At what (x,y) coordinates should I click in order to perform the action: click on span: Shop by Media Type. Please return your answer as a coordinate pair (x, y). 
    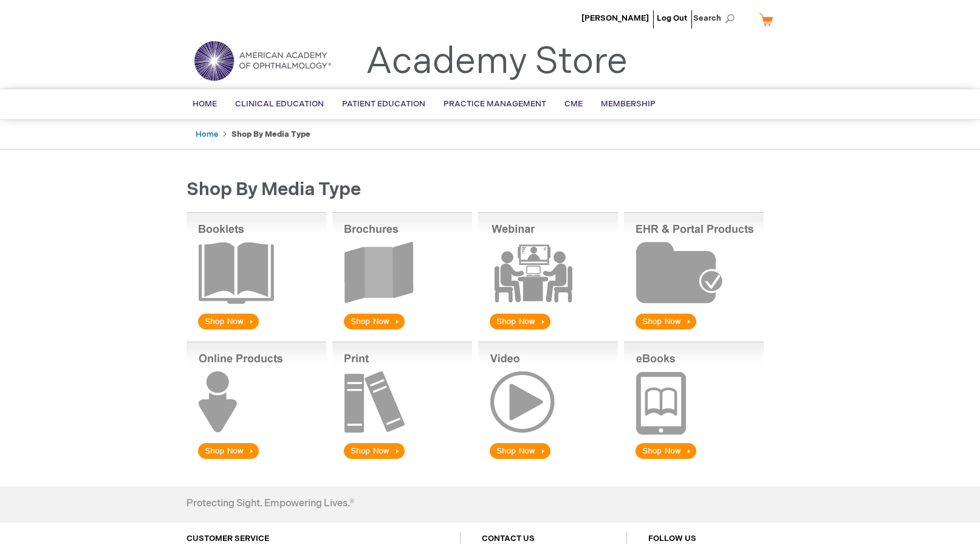
    Looking at the image, I should click on (274, 190).